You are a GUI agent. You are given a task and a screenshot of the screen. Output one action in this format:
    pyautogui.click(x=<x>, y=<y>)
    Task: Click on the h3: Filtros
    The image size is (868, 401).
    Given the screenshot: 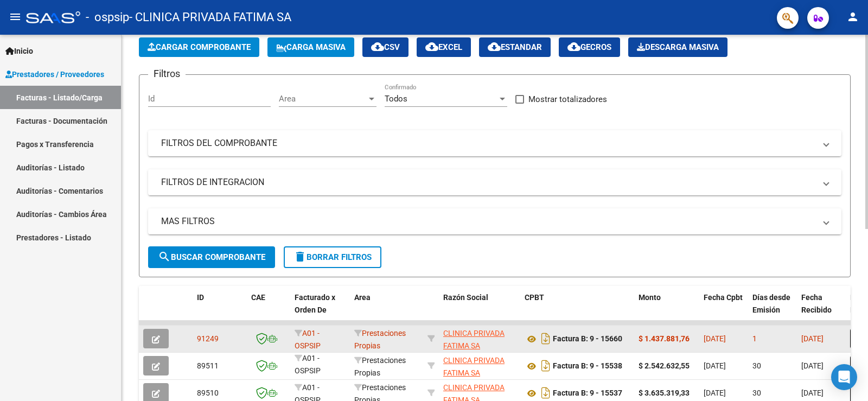 What is the action you would take?
    pyautogui.click(x=166, y=74)
    